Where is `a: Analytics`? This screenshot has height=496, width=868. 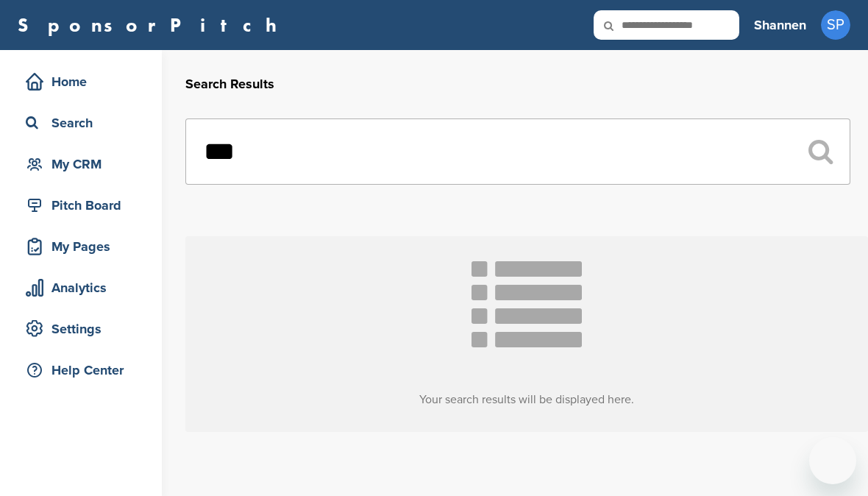
a: Analytics is located at coordinates (81, 288).